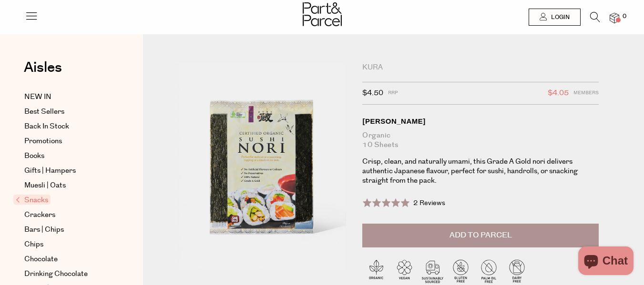  Describe the element at coordinates (480, 236) in the screenshot. I see `button: Add to Parcel` at that location.